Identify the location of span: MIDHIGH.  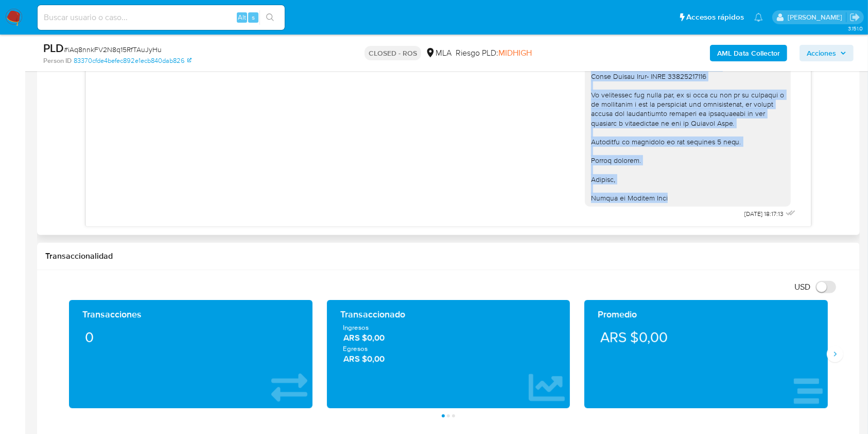
(515, 53).